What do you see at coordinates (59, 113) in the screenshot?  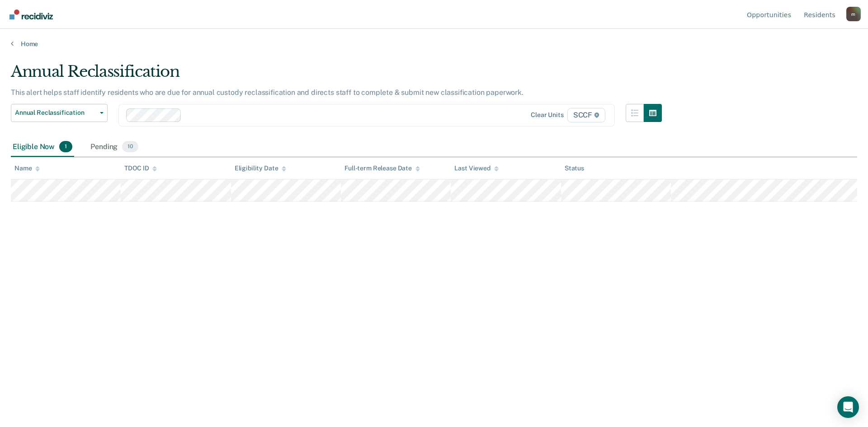 I see `button: Annual Reclassification` at bounding box center [59, 113].